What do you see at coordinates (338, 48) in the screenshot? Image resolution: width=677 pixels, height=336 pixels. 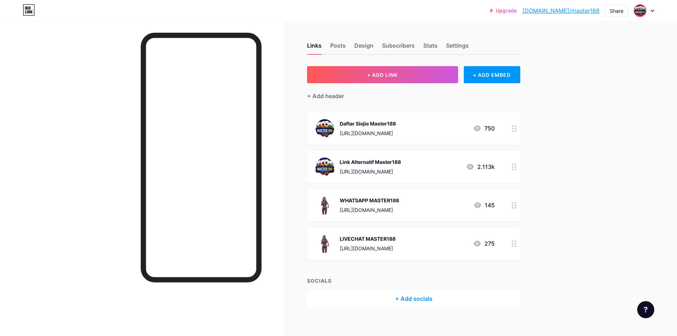 I see `div: Posts` at bounding box center [338, 48].